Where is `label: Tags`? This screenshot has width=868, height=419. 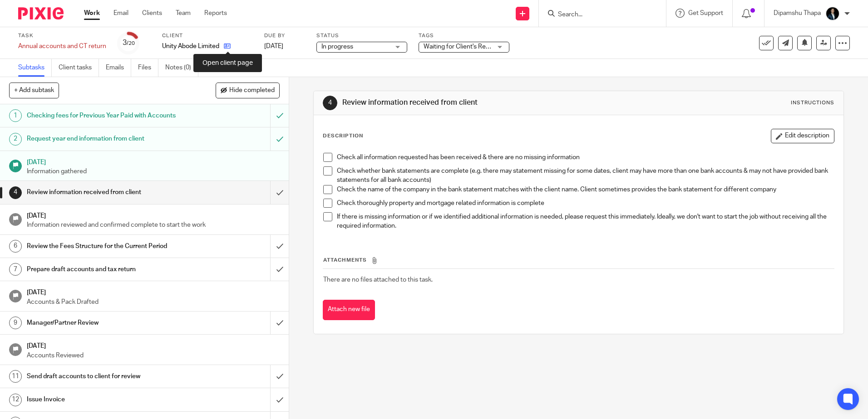 label: Tags is located at coordinates (464, 36).